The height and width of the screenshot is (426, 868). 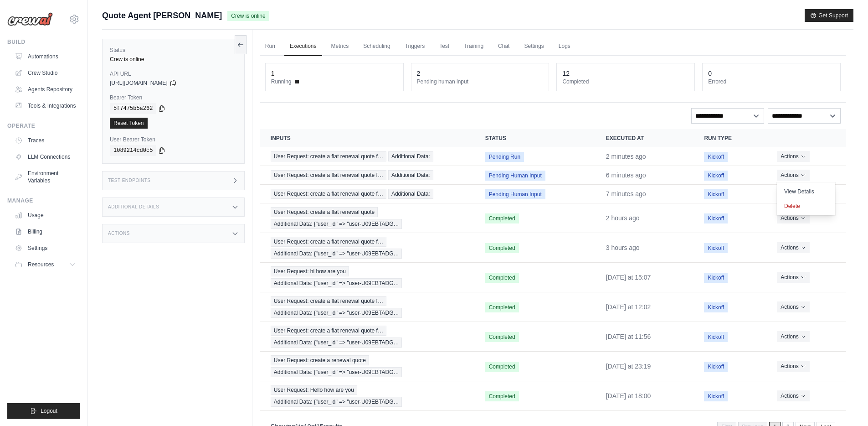 I want to click on h3: Additional Details, so click(x=134, y=207).